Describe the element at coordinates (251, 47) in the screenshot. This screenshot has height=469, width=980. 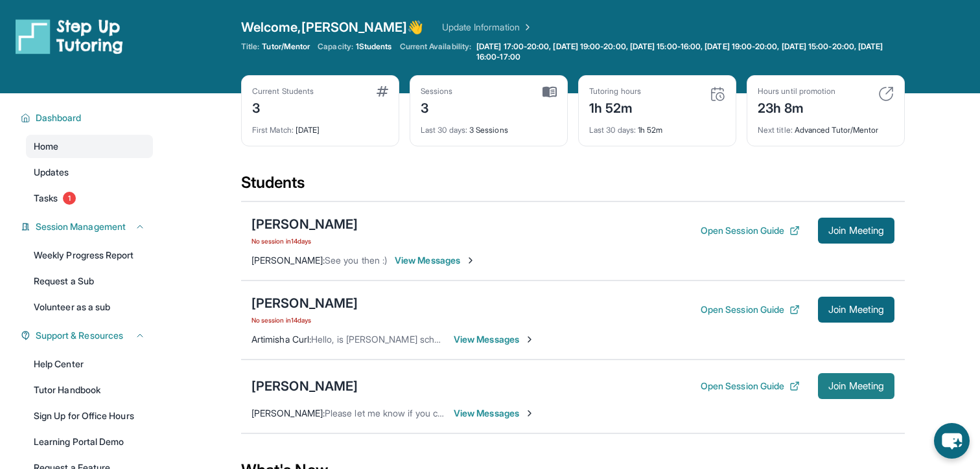
I see `span: Title:` at that location.